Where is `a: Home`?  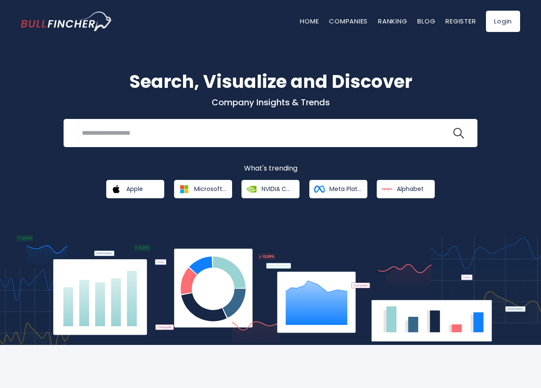
a: Home is located at coordinates (309, 21).